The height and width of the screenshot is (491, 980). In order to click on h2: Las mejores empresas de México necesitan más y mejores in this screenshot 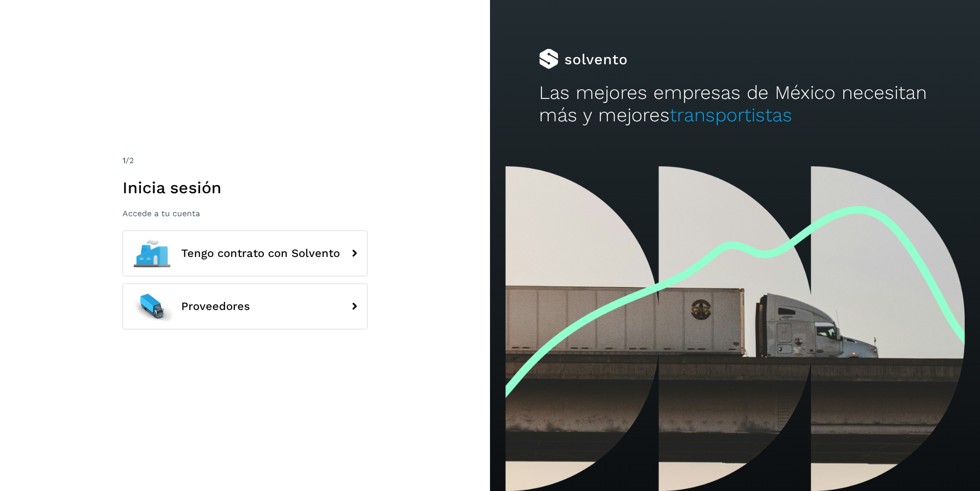, I will do `click(735, 104)`.